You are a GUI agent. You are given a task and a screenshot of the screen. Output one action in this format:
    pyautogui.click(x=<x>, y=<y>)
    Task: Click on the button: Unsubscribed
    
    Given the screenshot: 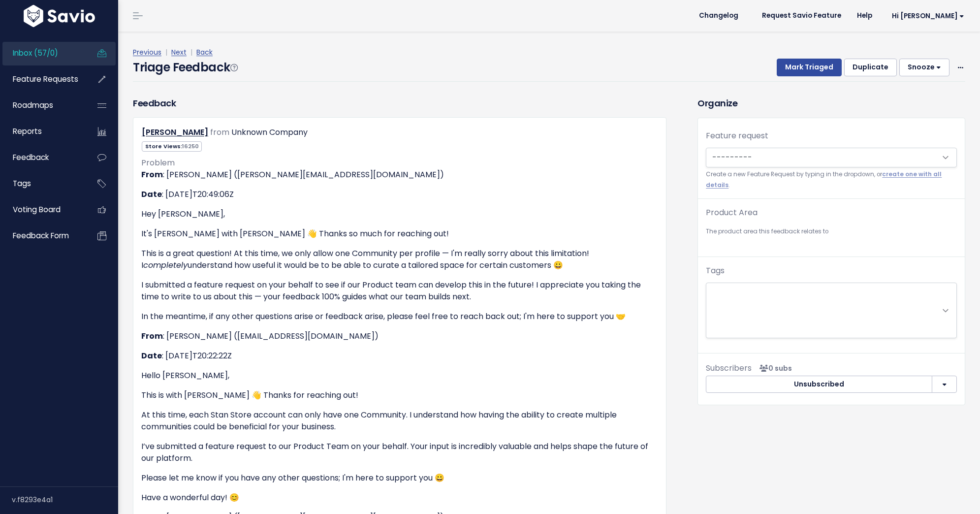 What is the action you would take?
    pyautogui.click(x=820, y=385)
    